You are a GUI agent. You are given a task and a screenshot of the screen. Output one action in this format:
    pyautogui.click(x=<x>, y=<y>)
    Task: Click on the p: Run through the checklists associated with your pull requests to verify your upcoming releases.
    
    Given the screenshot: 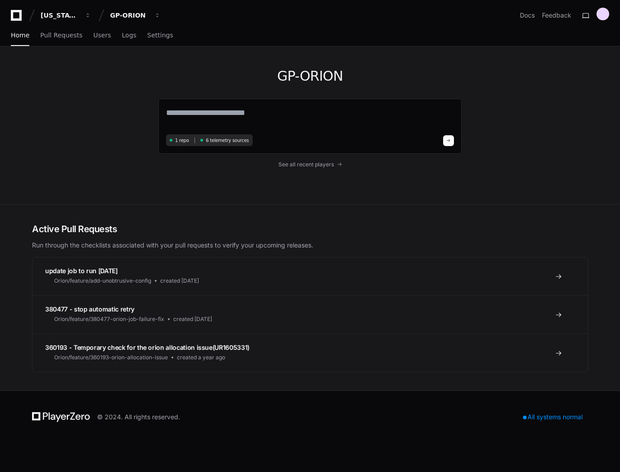 What is the action you would take?
    pyautogui.click(x=310, y=245)
    